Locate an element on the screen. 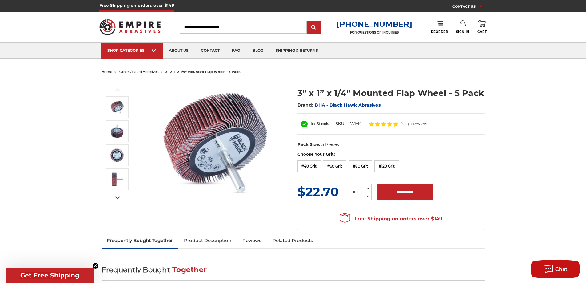 Image resolution: width=586 pixels, height=283 pixels. span: BHA - Black Hawk Abrasives is located at coordinates (348, 105).